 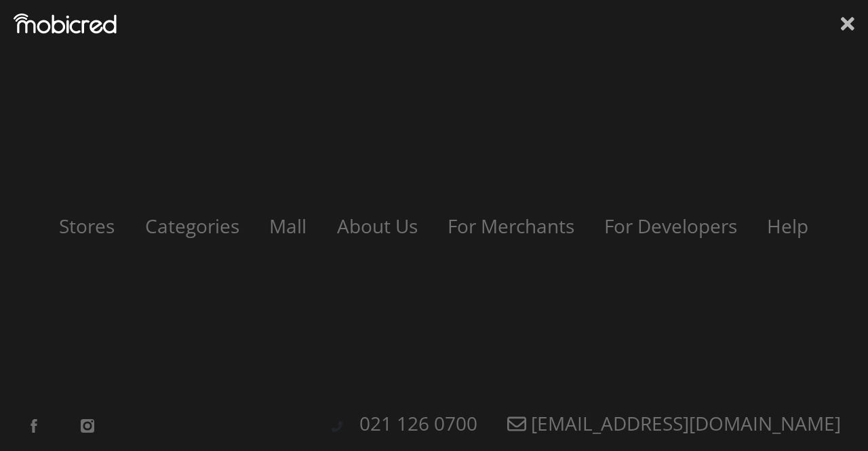 What do you see at coordinates (671, 226) in the screenshot?
I see `a: For Developers` at bounding box center [671, 226].